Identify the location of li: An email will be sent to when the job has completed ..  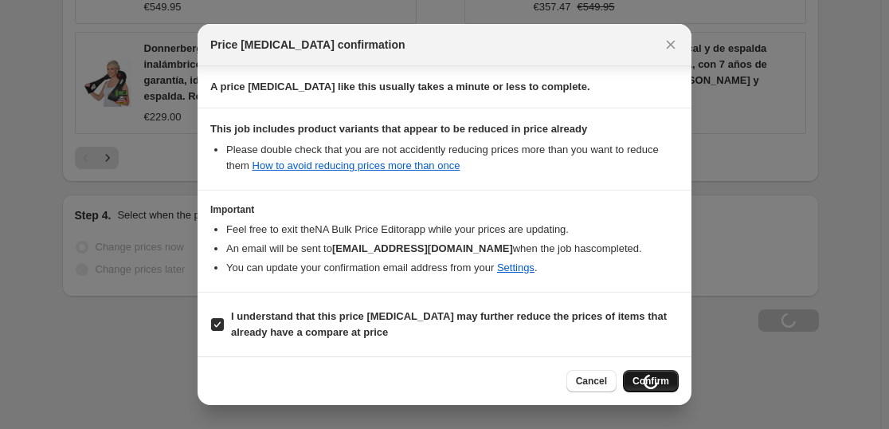
(453, 249).